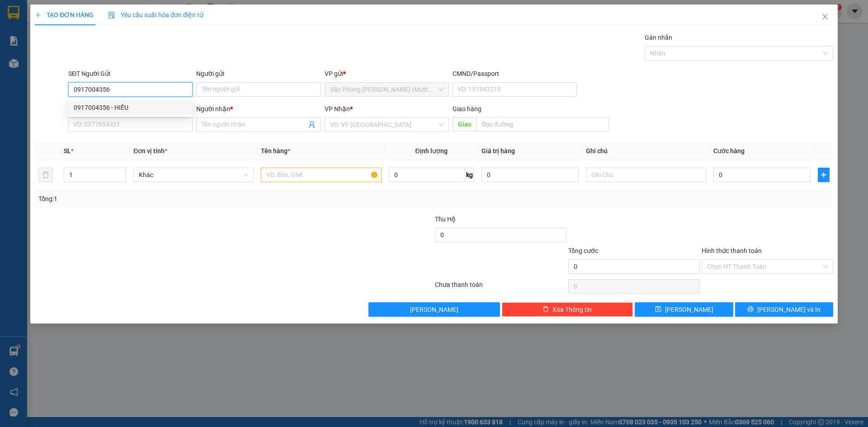 The width and height of the screenshot is (868, 427). I want to click on span: down, so click(121, 179).